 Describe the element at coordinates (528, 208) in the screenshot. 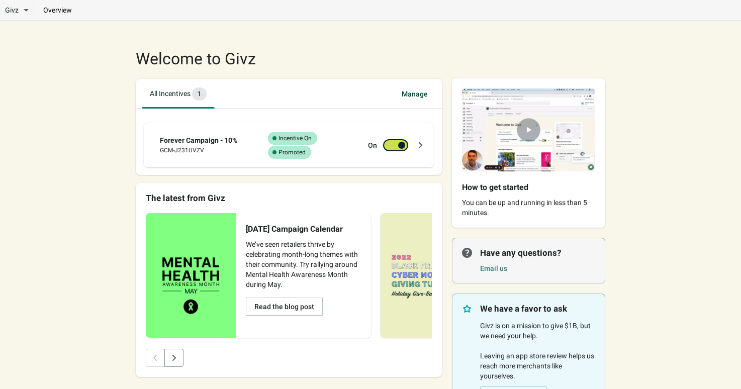

I see `p: You can be up and running in less than 5 minutes.` at that location.